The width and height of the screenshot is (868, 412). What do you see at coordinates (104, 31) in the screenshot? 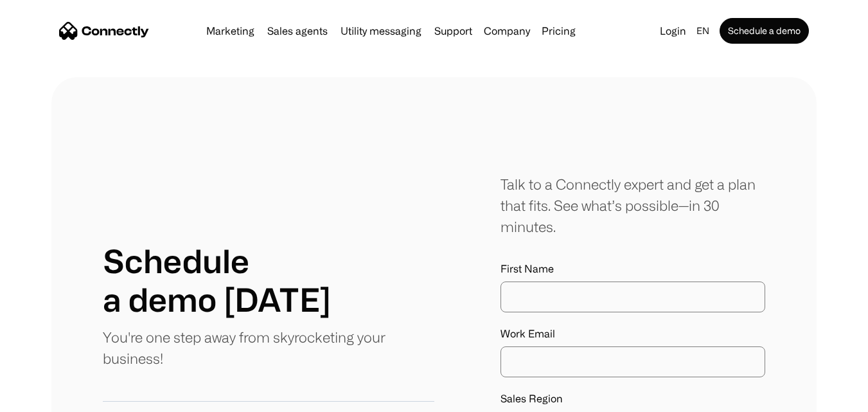
I see `a: home` at bounding box center [104, 31].